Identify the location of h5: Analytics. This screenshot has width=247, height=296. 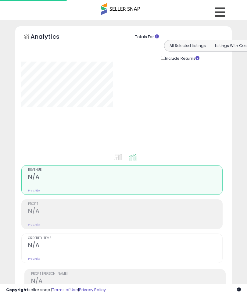
(51, 37).